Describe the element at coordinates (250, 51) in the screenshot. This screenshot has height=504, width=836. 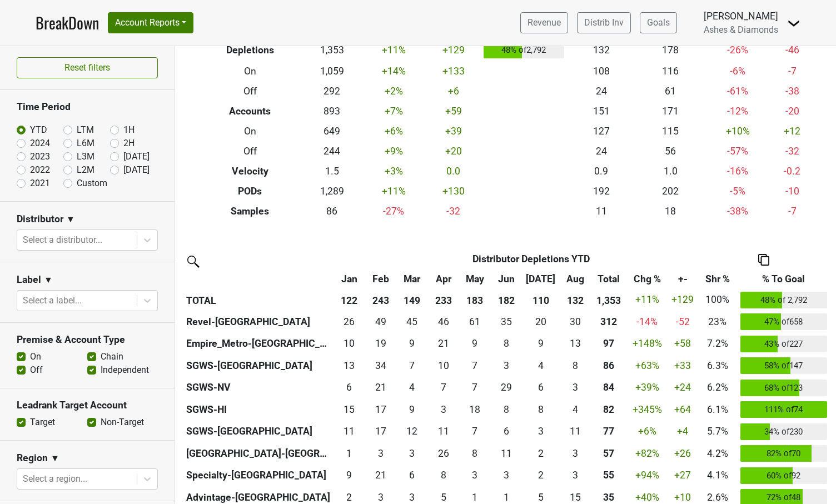
I see `th: Depletions` at that location.